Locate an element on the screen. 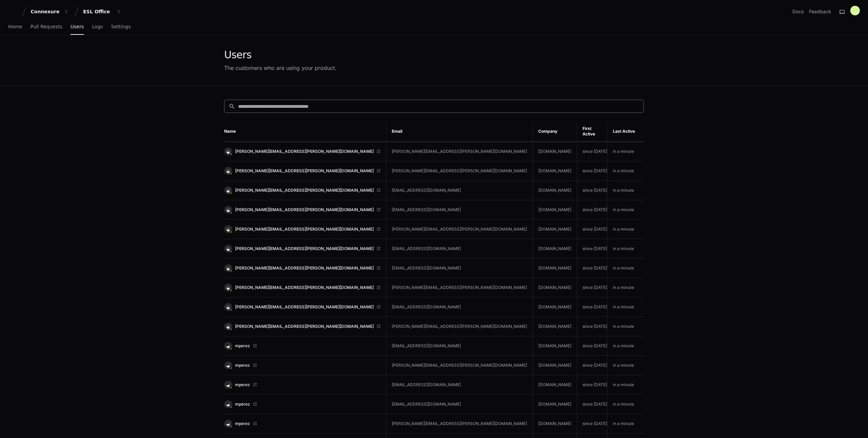  th: First Active is located at coordinates (592, 131).